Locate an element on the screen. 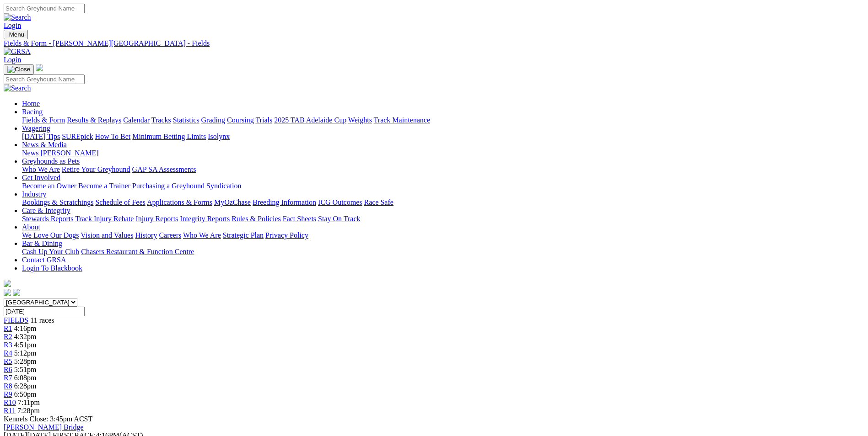  span: 4:32pm is located at coordinates (25, 337).